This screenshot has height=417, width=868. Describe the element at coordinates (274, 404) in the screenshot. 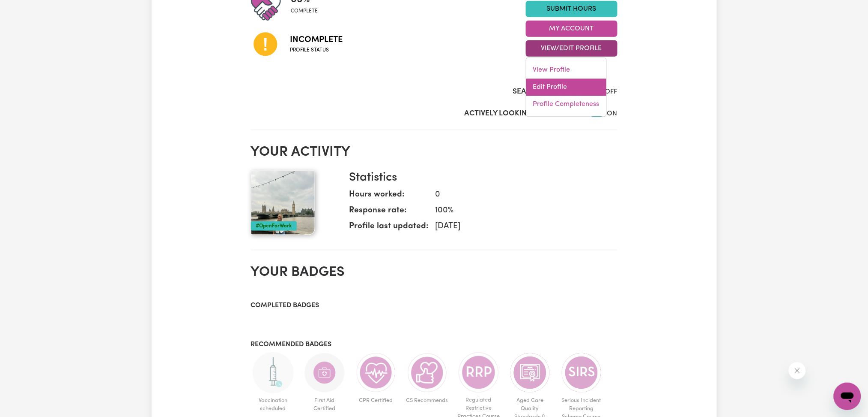

I see `span: Vaccination scheduled` at that location.